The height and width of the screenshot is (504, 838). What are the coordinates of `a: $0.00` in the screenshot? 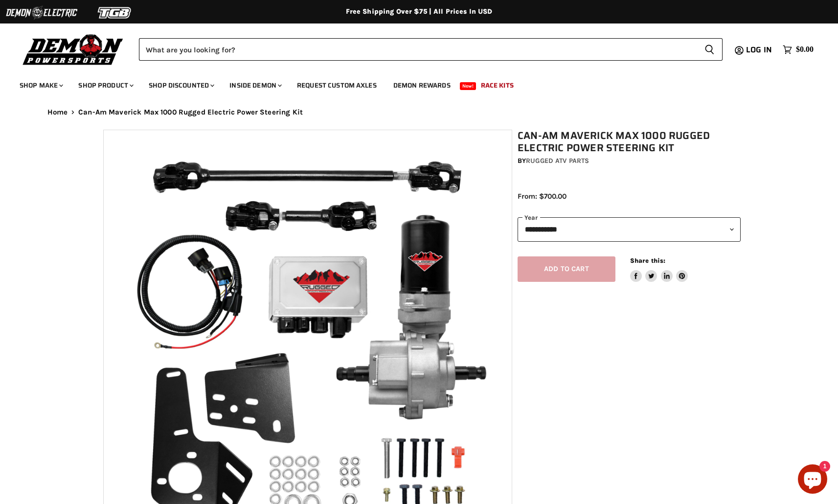 It's located at (798, 49).